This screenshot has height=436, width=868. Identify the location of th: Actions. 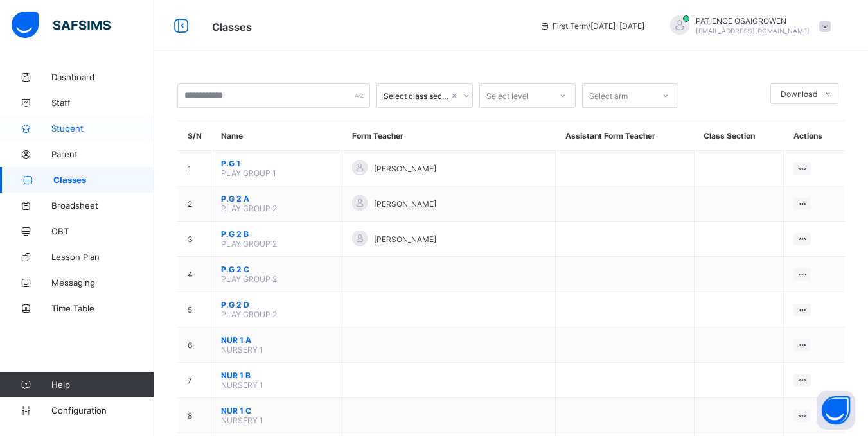
(814, 136).